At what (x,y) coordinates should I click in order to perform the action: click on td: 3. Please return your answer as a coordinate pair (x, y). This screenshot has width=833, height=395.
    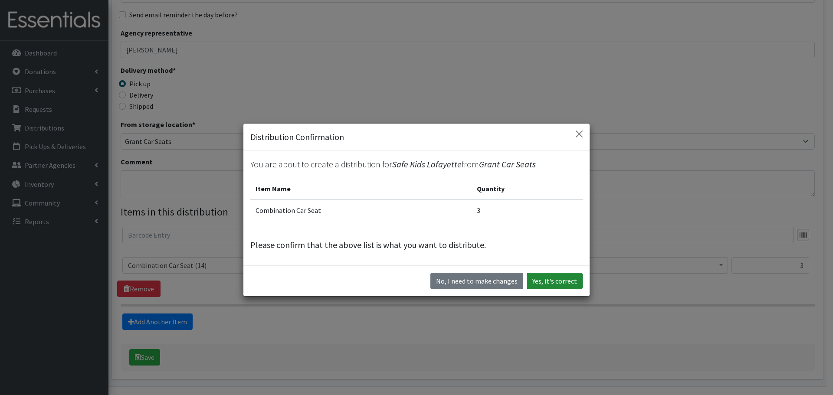
    Looking at the image, I should click on (527, 210).